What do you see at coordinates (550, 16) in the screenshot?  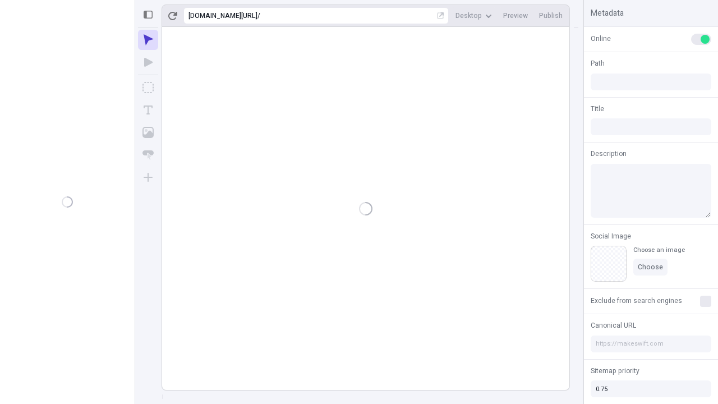 I see `span: Publish` at bounding box center [550, 16].